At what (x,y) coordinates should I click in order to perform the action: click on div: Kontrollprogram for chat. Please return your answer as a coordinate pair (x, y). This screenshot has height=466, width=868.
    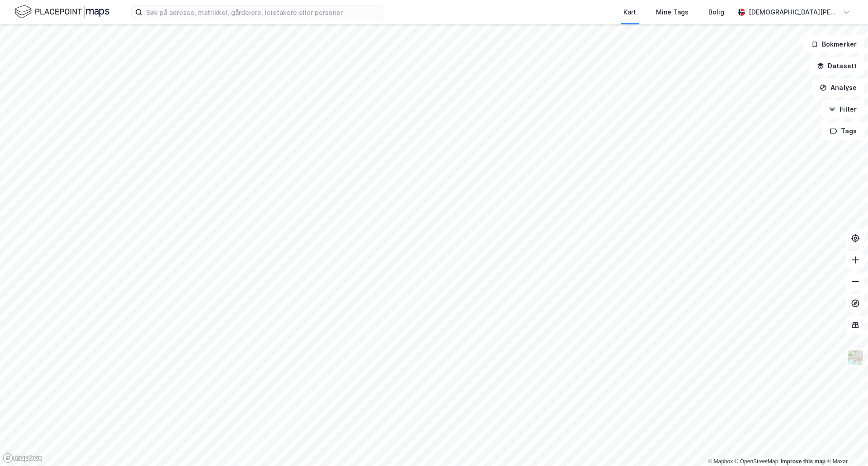
    Looking at the image, I should click on (846, 444).